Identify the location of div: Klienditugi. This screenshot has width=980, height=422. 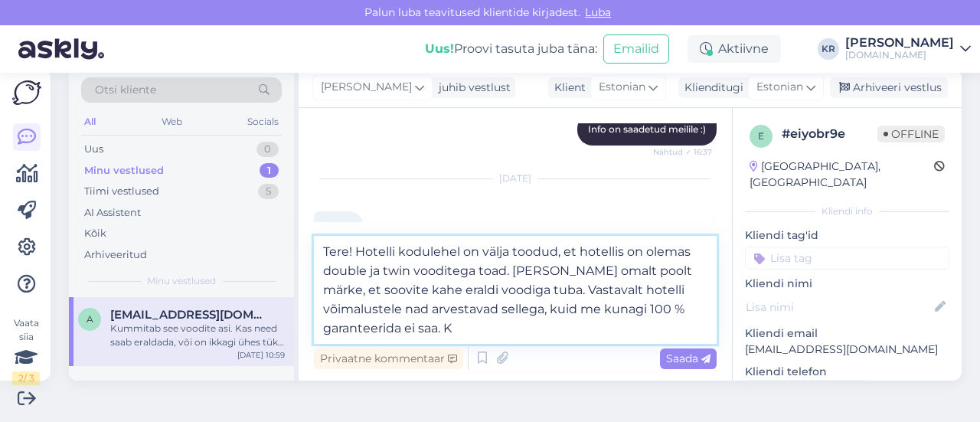
(710, 88).